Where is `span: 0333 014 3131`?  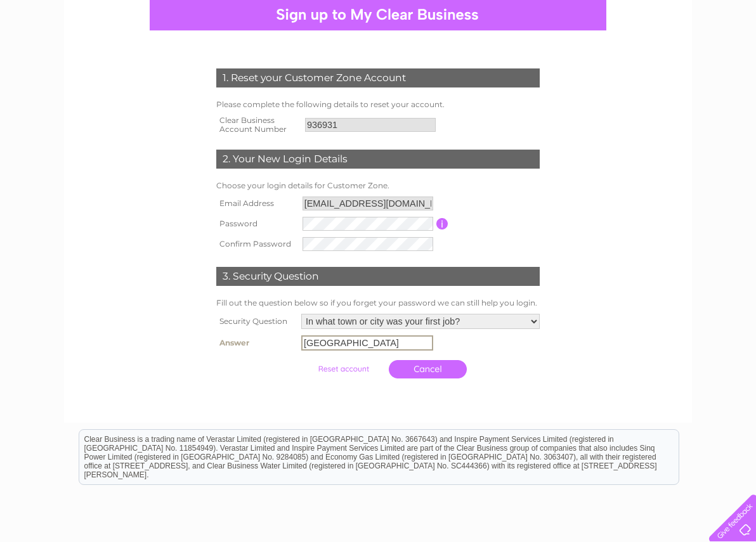 span: 0333 014 3131 is located at coordinates (561, 14).